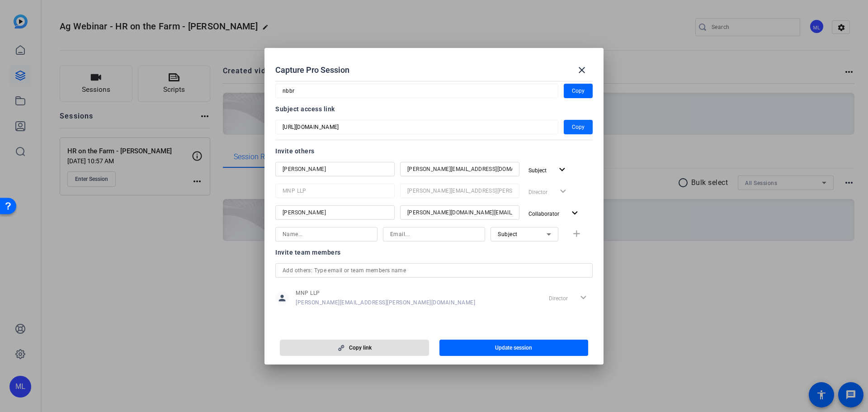  I want to click on span: MNP LLP, so click(385, 293).